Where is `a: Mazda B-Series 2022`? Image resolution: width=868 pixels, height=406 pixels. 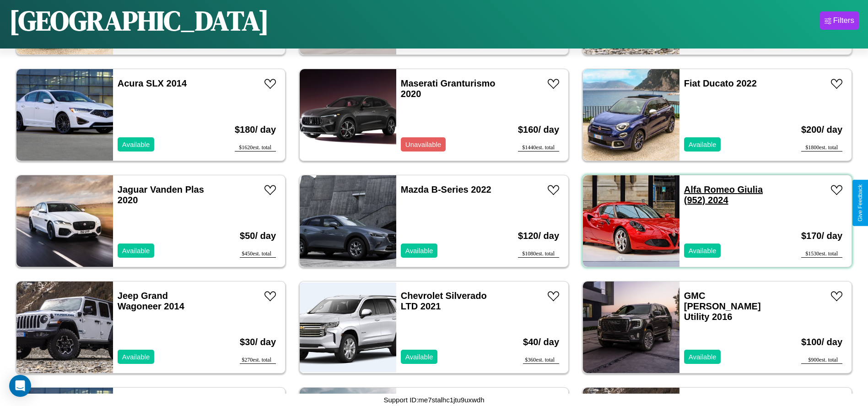
a: Mazda B-Series 2022 is located at coordinates (446, 190).